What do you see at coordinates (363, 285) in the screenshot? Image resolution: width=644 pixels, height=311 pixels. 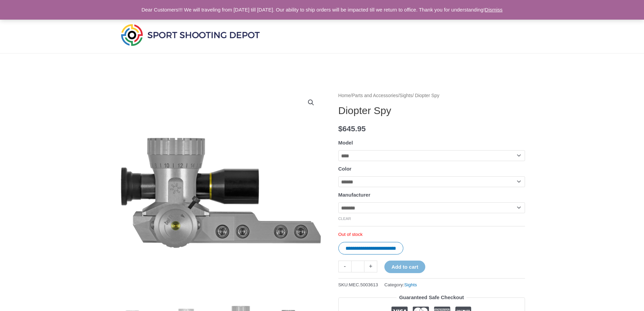 I see `span: MEC.5003613` at bounding box center [363, 285].